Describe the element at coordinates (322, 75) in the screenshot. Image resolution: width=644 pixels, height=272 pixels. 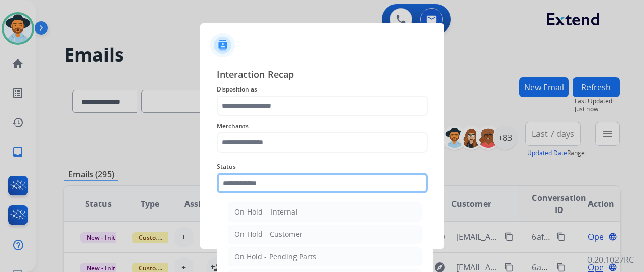
I see `span: Interaction Recap` at that location.